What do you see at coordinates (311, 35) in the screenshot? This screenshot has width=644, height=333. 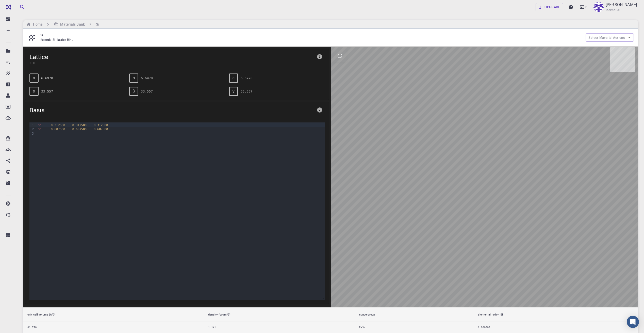 I see `p: Si` at bounding box center [311, 35].